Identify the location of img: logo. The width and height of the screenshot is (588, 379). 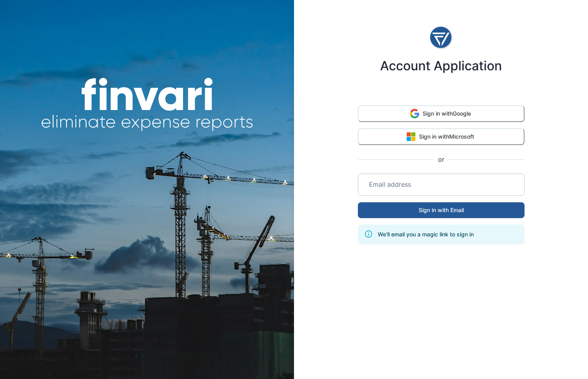
(441, 38).